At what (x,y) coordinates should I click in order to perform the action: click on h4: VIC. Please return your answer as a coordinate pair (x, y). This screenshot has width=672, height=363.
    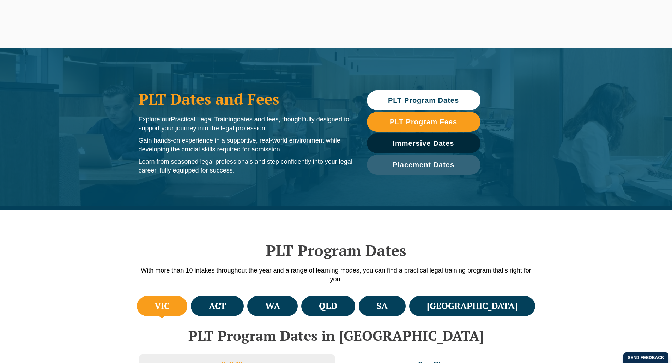
    Looking at the image, I should click on (162, 306).